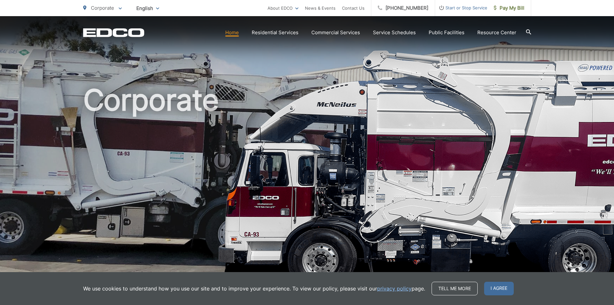 The image size is (614, 305). Describe the element at coordinates (114, 33) in the screenshot. I see `a: EDCD logo. Return to the homepage.` at that location.